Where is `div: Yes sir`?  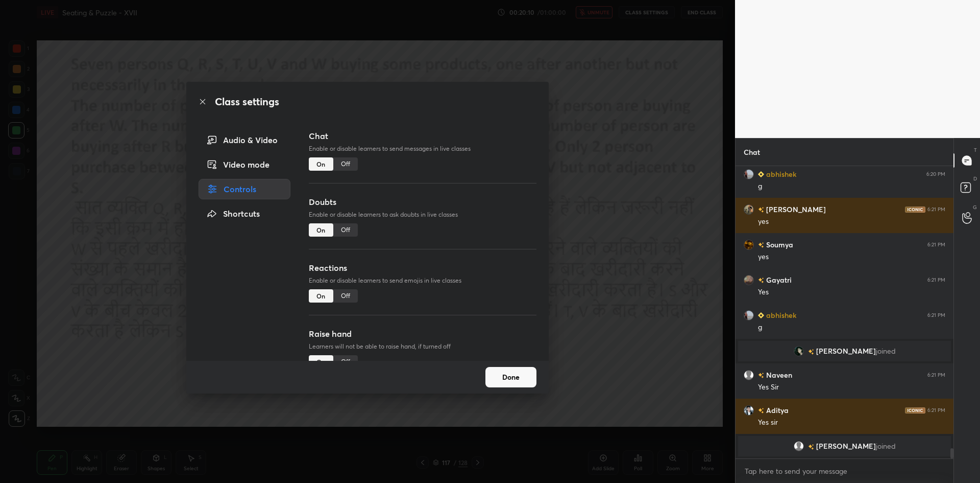
div: Yes sir is located at coordinates (852, 423).